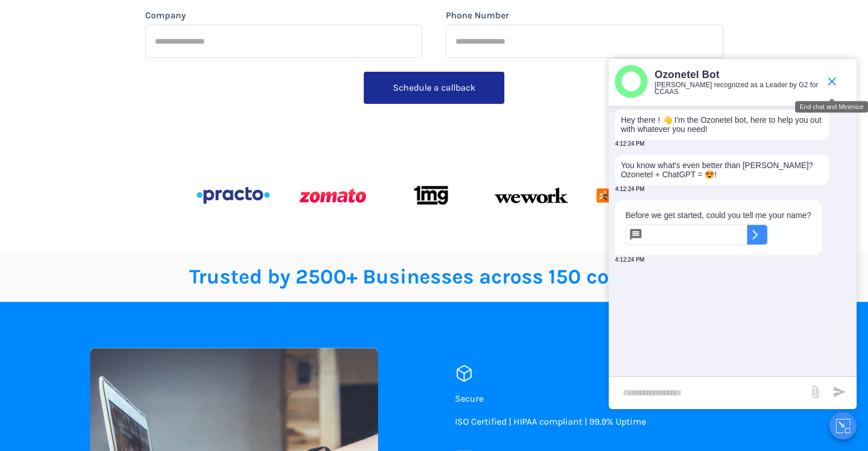 This screenshot has height=451, width=868. What do you see at coordinates (631, 82) in the screenshot?
I see `img: header` at bounding box center [631, 82].